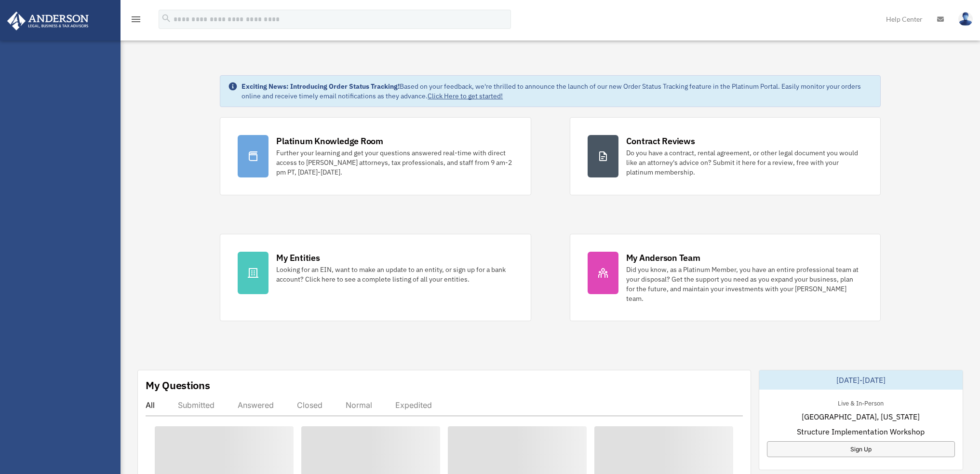  What do you see at coordinates (663, 258) in the screenshot?
I see `div: My Anderson Team` at bounding box center [663, 258].